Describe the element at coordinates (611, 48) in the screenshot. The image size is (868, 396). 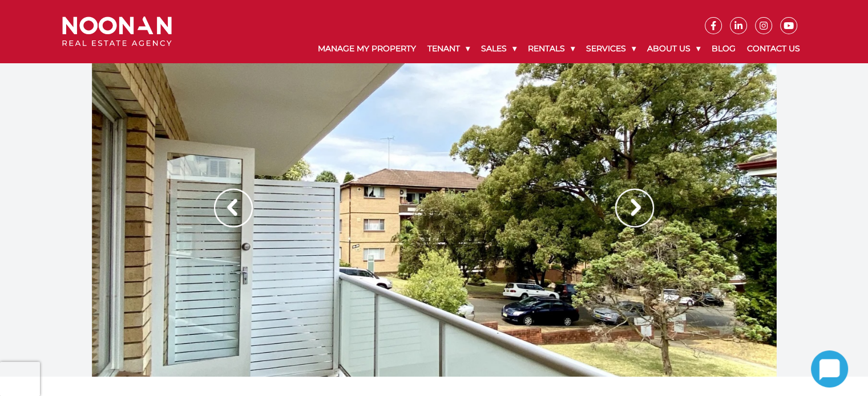
I see `a: Services` at that location.